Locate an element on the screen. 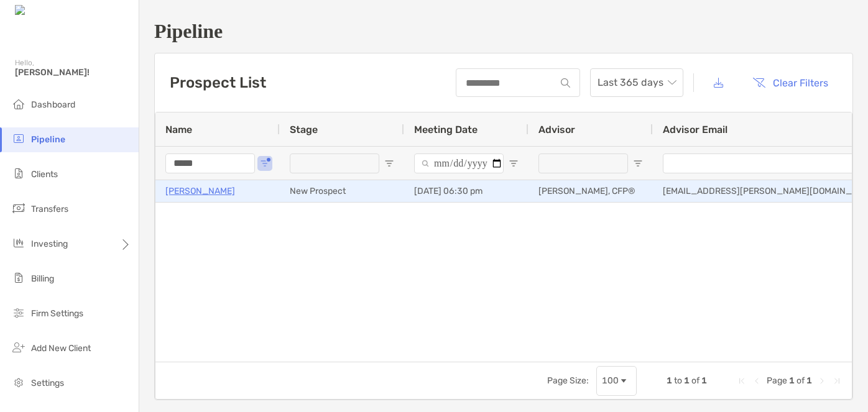 This screenshot has width=868, height=412. img: clients icon is located at coordinates (19, 173).